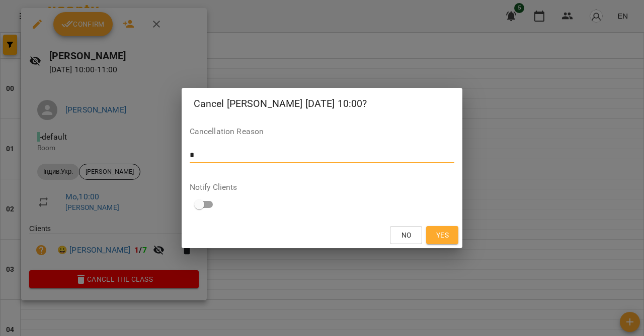 The height and width of the screenshot is (336, 644). Describe the element at coordinates (322, 132) in the screenshot. I see `label: Cancellation Reason` at that location.